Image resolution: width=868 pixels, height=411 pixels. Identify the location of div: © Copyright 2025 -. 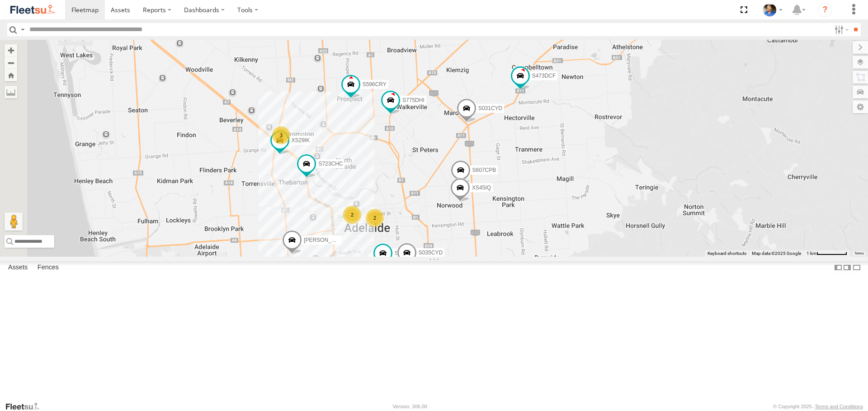
(818, 407).